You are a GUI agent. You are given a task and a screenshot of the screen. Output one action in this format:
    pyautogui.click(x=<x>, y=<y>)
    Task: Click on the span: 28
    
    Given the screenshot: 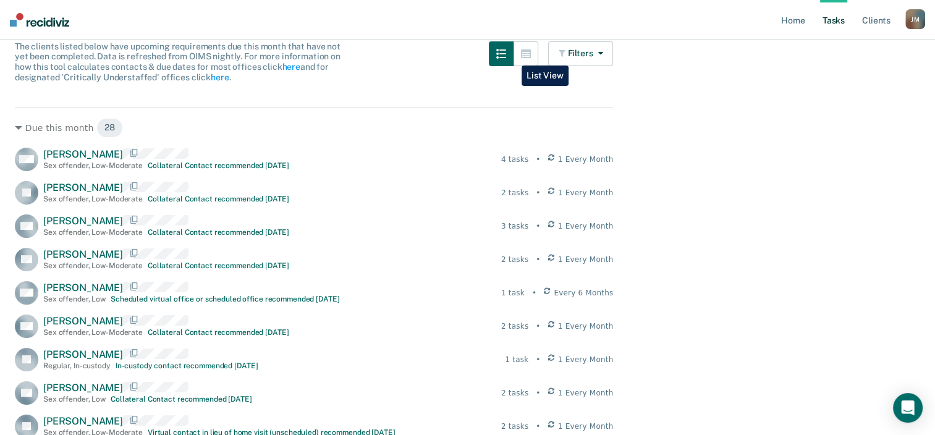 What is the action you would take?
    pyautogui.click(x=109, y=128)
    